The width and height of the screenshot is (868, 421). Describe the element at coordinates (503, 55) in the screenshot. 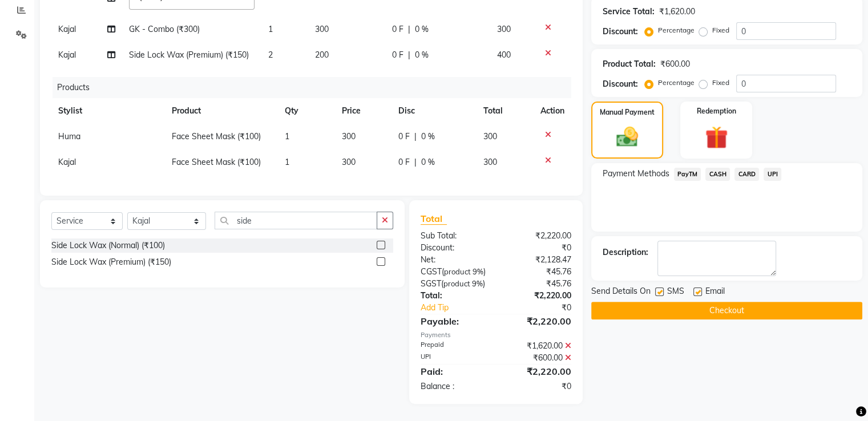

I see `span: 400` at that location.